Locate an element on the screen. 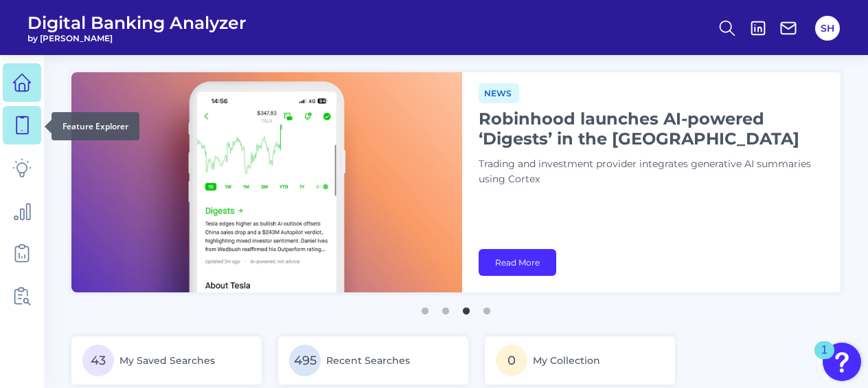 The height and width of the screenshot is (388, 868). a: Read More is located at coordinates (517, 262).